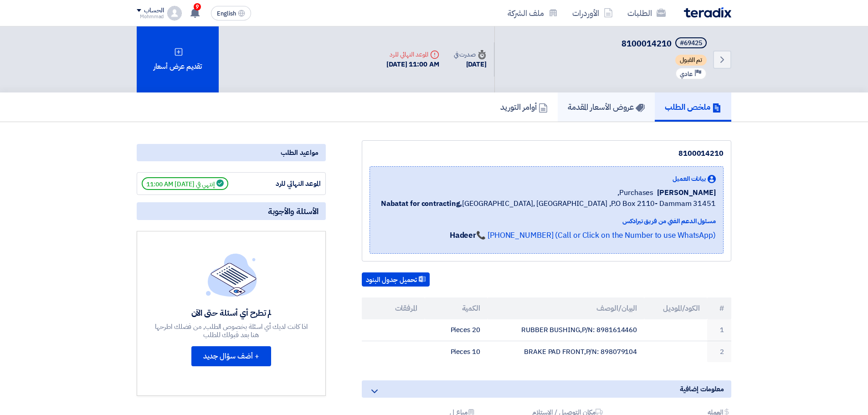  I want to click on div: اذا كانت لديك أي اسئلة بخصوص الطلب, من فضلك اطرحها هنا بعد قبولك للطلب, so click(231, 331).